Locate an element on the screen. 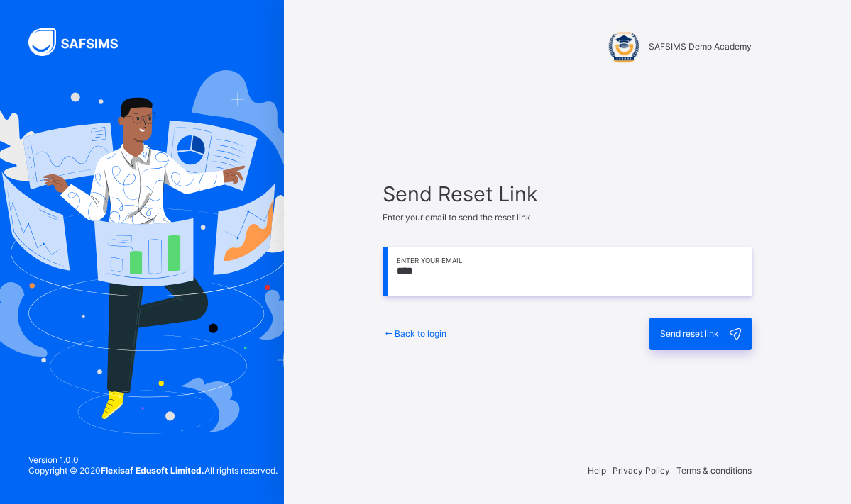 This screenshot has width=851, height=504. span: SAFSIMS Demo Academy is located at coordinates (700, 46).